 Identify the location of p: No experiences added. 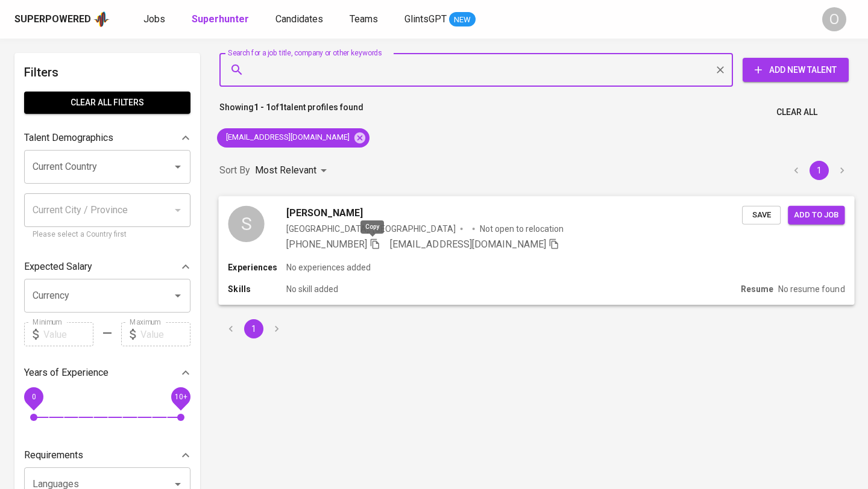
(328, 267).